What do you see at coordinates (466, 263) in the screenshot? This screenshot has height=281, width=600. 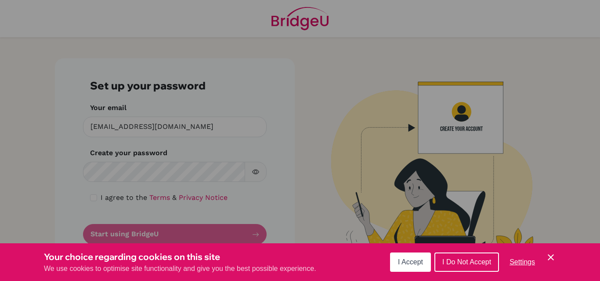 I see `button: I Do Not Accept` at bounding box center [466, 263].